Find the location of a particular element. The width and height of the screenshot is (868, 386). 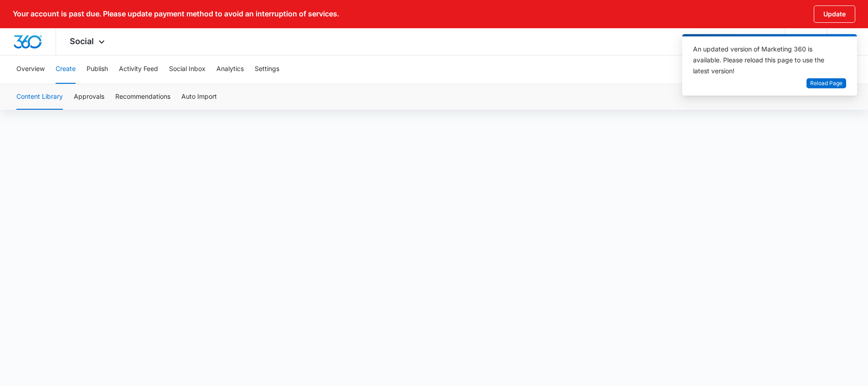

button: Publish is located at coordinates (97, 69).